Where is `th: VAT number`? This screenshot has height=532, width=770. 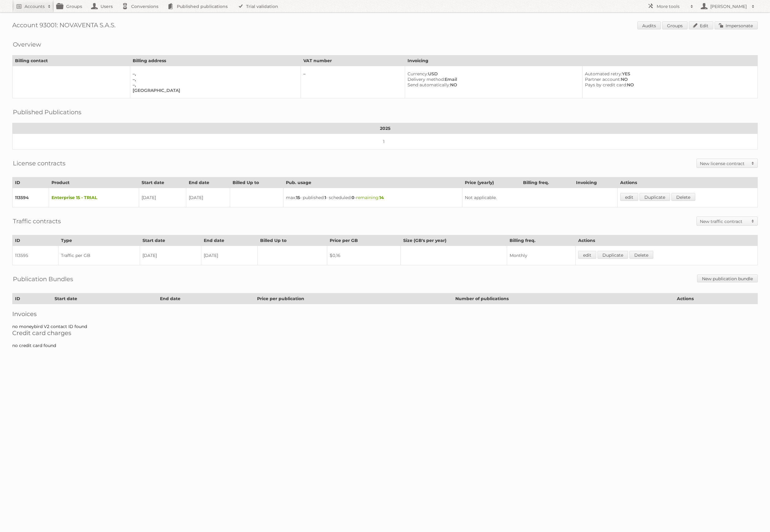 th: VAT number is located at coordinates (353, 60).